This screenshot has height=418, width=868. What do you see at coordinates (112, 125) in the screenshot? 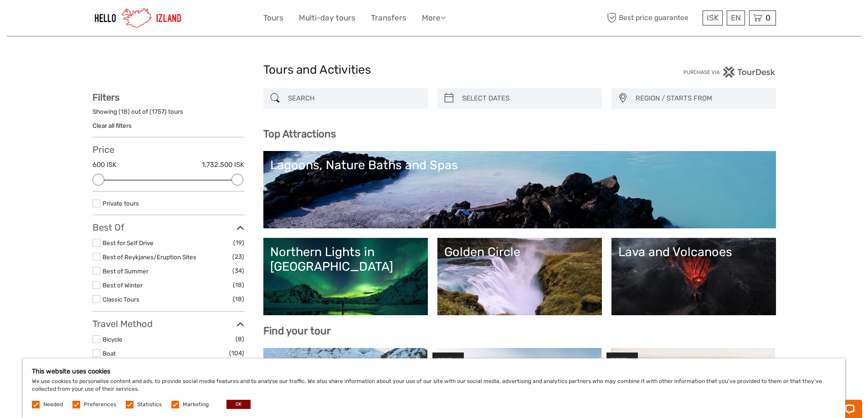
I see `a: Clear all filters` at bounding box center [112, 125].